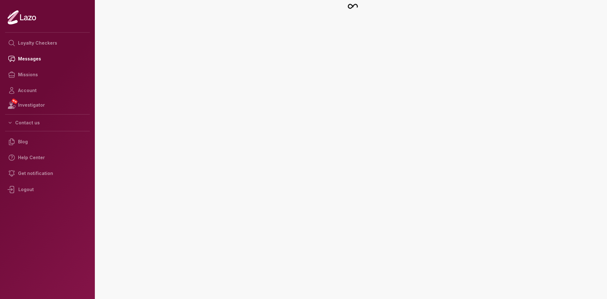 The image size is (607, 299). Describe the element at coordinates (47, 90) in the screenshot. I see `a: Account` at that location.